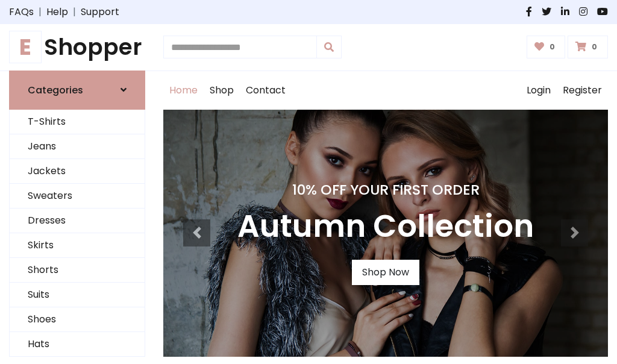  What do you see at coordinates (77, 221) in the screenshot?
I see `a: Dresses` at bounding box center [77, 221].